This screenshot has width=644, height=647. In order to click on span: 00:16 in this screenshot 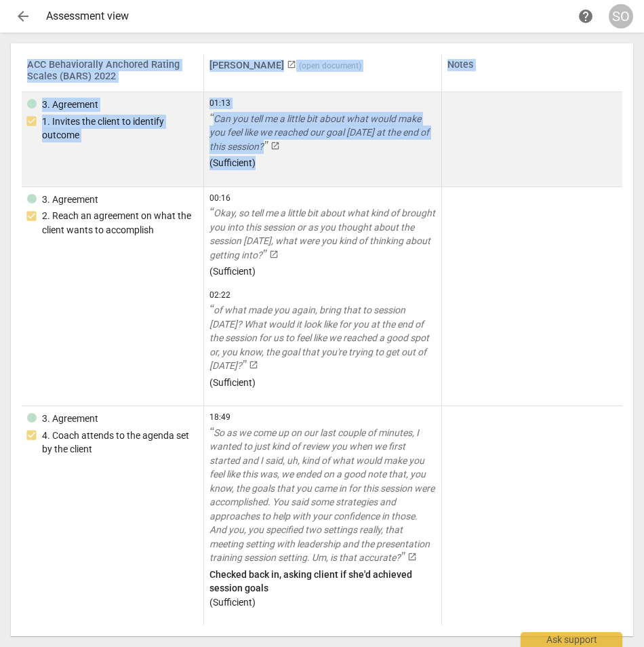, I will do `click(323, 198)`.